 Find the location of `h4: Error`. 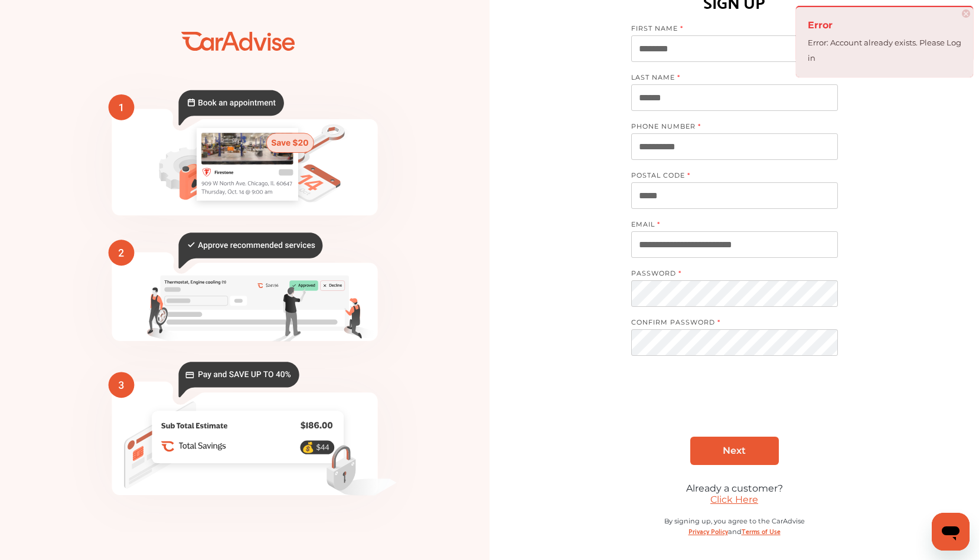

h4: Error is located at coordinates (885, 26).